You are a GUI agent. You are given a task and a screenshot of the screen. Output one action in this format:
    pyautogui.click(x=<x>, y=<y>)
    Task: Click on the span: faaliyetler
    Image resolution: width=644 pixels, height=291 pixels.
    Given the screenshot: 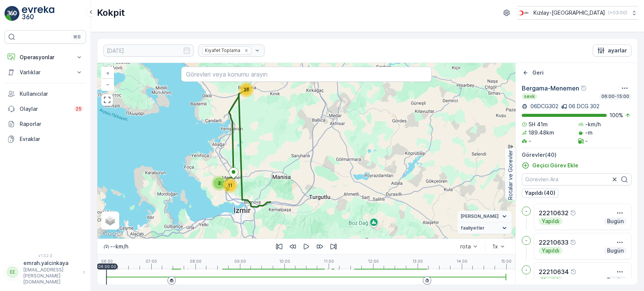 What is the action you would take?
    pyautogui.click(x=473, y=228)
    